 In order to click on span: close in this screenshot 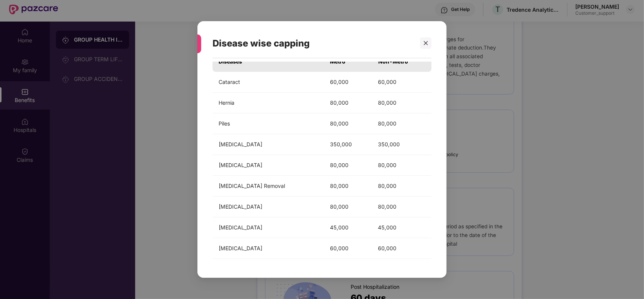, I will do `click(426, 43)`.